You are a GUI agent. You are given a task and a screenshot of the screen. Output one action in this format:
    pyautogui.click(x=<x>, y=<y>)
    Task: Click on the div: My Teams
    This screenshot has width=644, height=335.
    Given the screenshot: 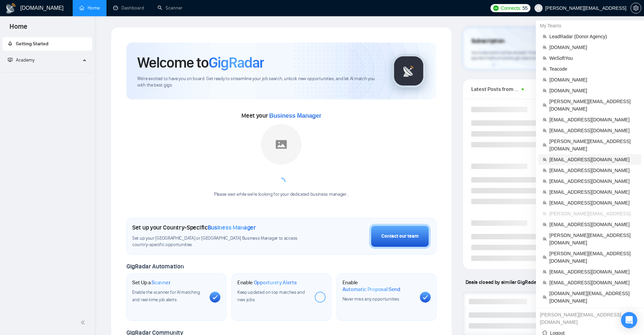 What is the action you would take?
    pyautogui.click(x=589, y=26)
    